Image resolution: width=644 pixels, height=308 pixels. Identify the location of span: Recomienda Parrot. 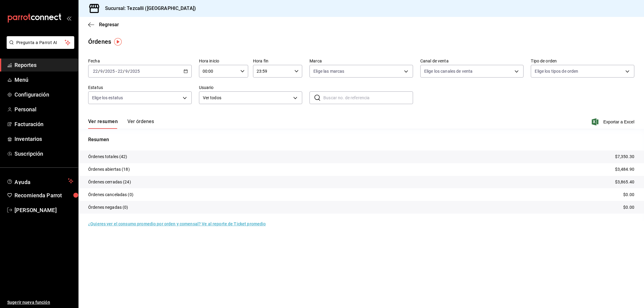
(44, 195).